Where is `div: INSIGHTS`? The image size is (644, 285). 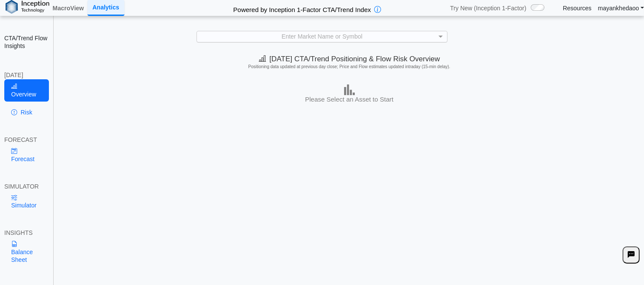 div: INSIGHTS is located at coordinates (27, 233).